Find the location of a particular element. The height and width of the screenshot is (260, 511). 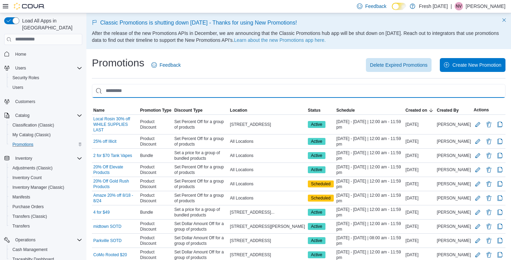

a: Home is located at coordinates (21, 54).